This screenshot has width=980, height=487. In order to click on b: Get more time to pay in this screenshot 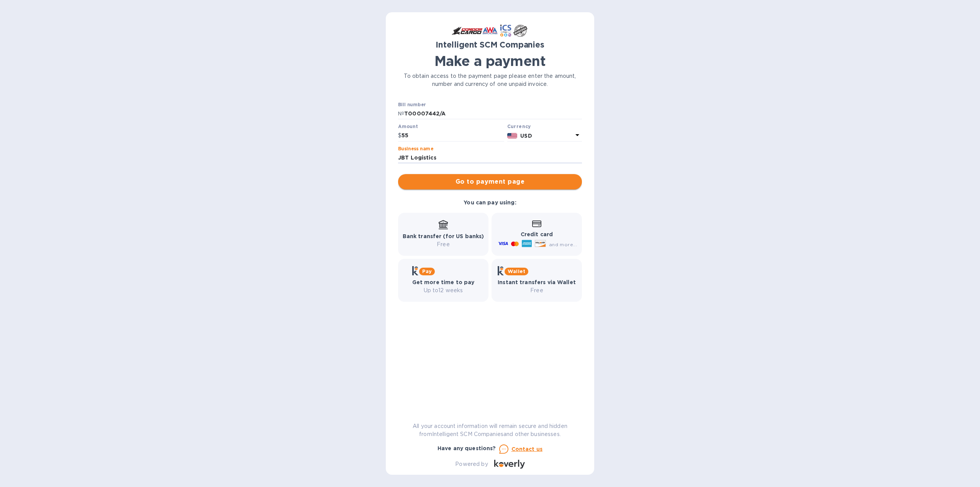, I will do `click(444, 282)`.